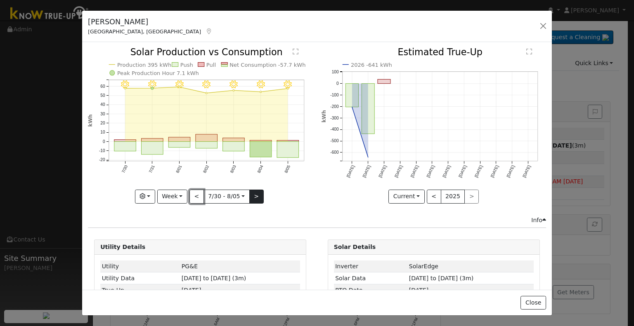 This screenshot has height=326, width=634. What do you see at coordinates (103, 95) in the screenshot?
I see `text: 50` at bounding box center [103, 95].